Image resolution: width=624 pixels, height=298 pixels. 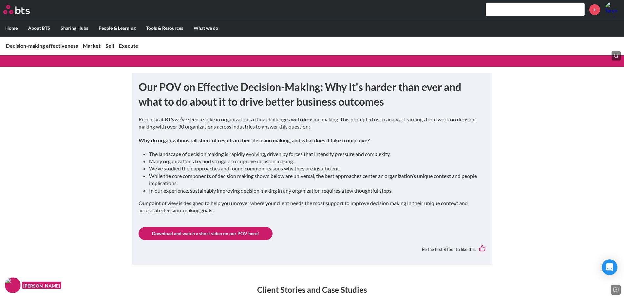 I want to click on p: Our point of view is designed to help you uncover where your client needs the most support to imp..., so click(x=312, y=207).